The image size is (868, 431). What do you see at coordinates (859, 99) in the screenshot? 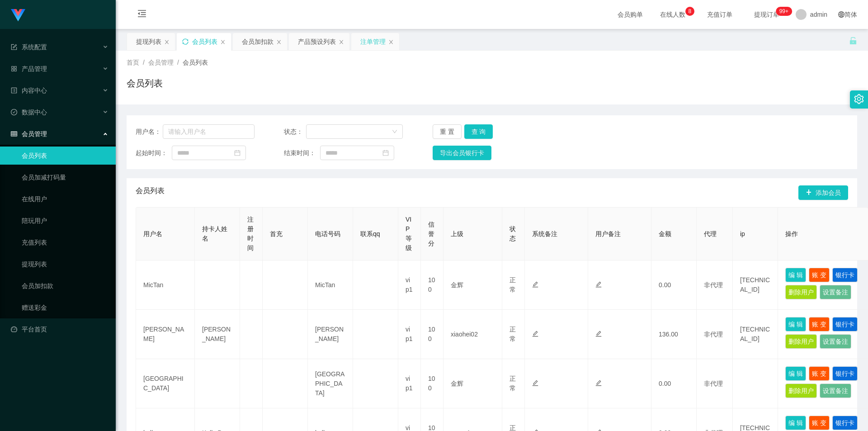
I see `i: 图标: setting` at bounding box center [859, 99].